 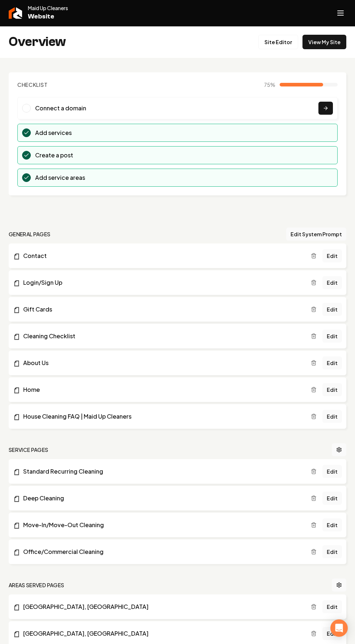 I want to click on h2: Checklist, so click(x=33, y=85).